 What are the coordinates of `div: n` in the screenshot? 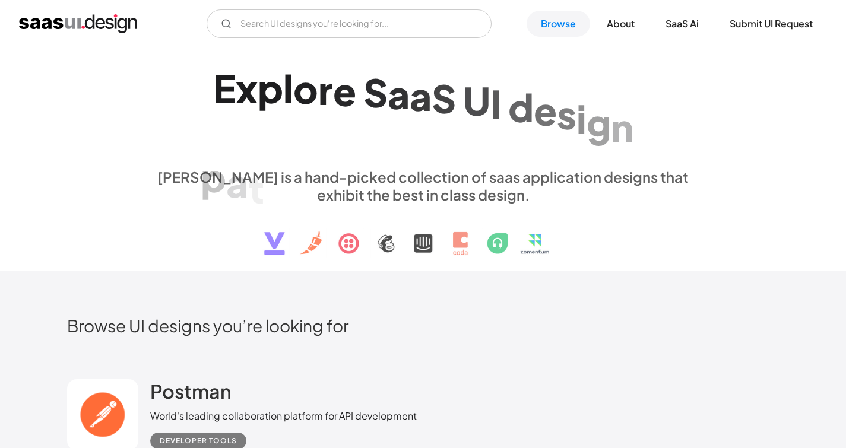 It's located at (622, 127).